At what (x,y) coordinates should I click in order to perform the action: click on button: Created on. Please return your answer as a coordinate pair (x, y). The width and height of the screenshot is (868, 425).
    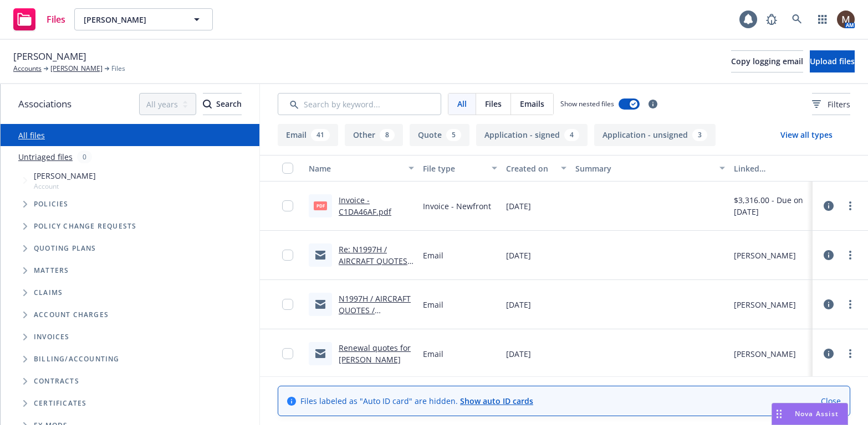
    Looking at the image, I should click on (536, 168).